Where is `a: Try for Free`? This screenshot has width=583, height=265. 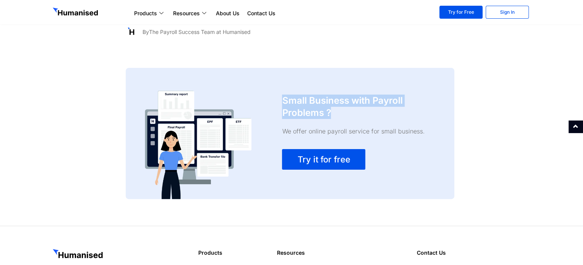
a: Try for Free is located at coordinates (461, 12).